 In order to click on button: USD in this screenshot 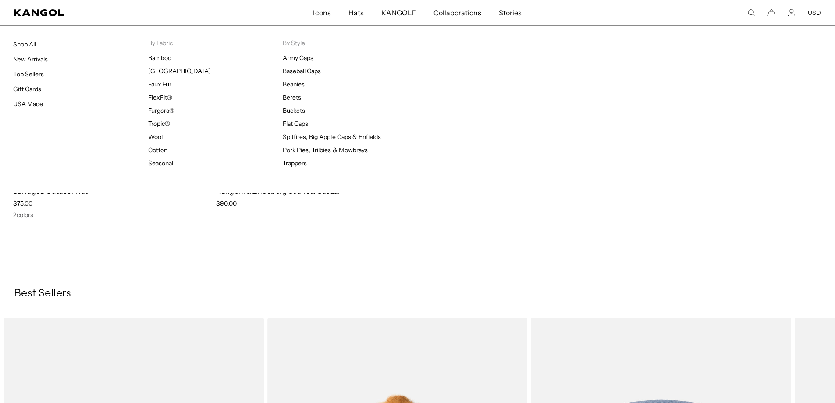, I will do `click(814, 13)`.